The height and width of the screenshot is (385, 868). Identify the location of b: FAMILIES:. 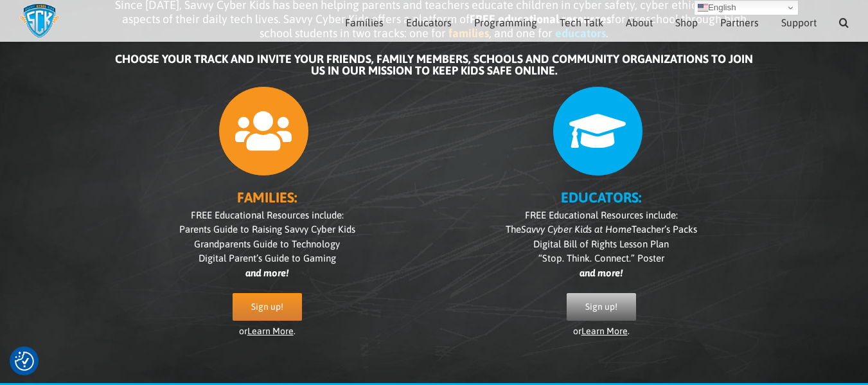
(266, 198).